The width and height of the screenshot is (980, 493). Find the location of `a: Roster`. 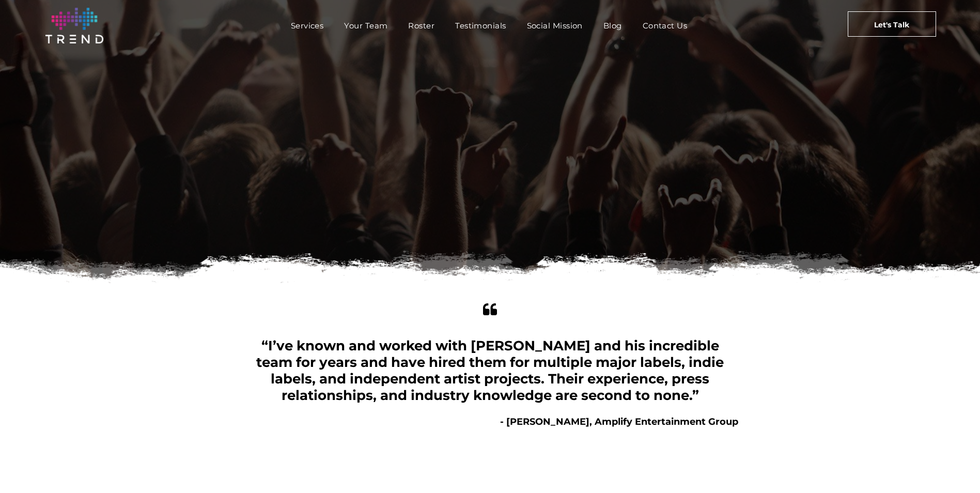

a: Roster is located at coordinates (421, 25).